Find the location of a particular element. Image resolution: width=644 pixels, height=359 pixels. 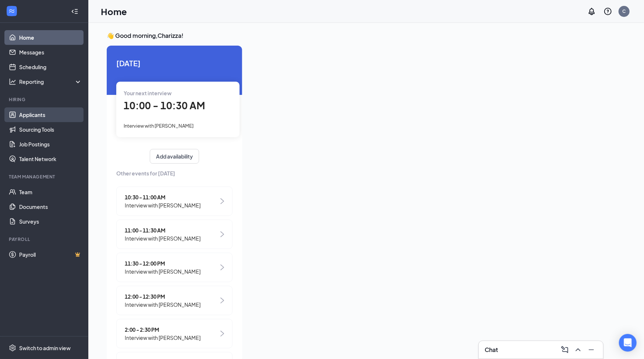

div: Reporting is located at coordinates (50, 81).